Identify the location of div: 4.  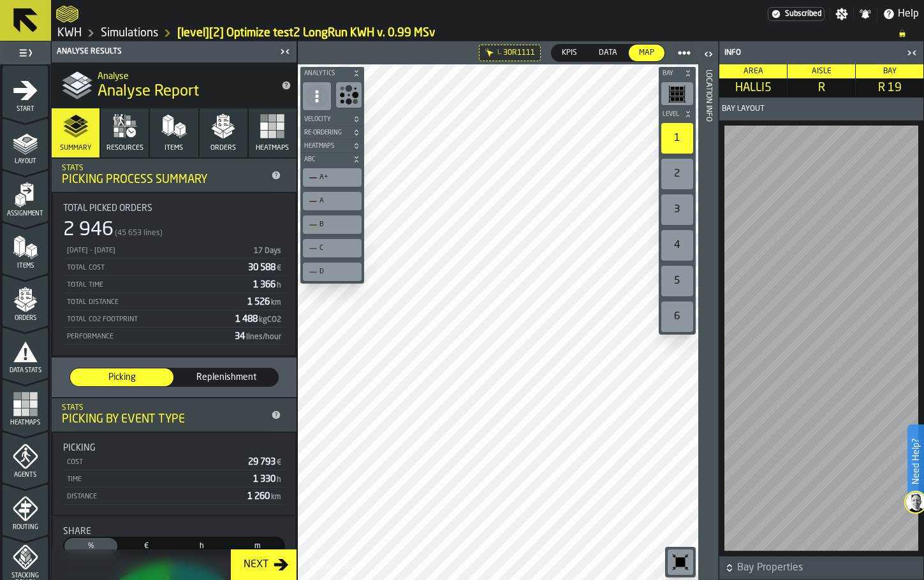
(677, 245).